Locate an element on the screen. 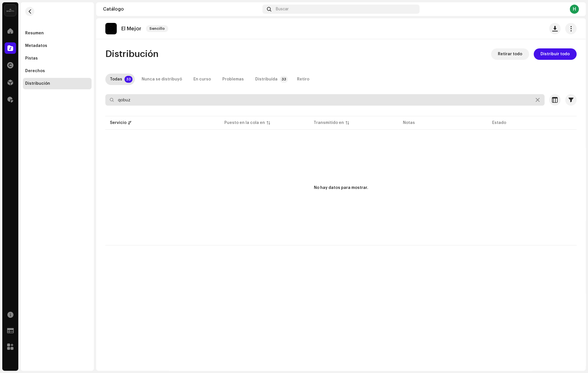 This screenshot has width=588, height=373. input: Buscar is located at coordinates (325, 100).